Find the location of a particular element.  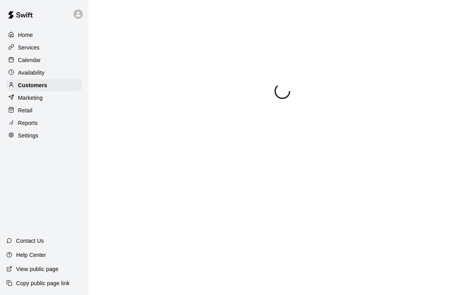

a: Marketing is located at coordinates (44, 98).